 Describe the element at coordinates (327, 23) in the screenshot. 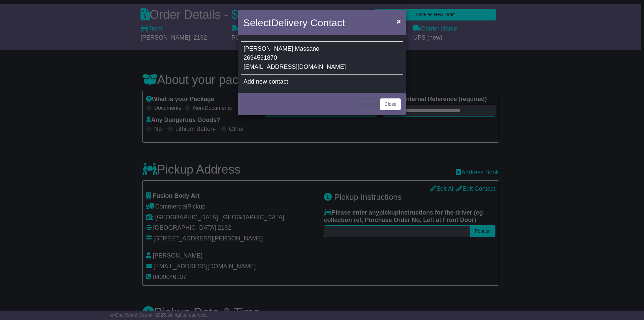

I see `span: Contact` at that location.